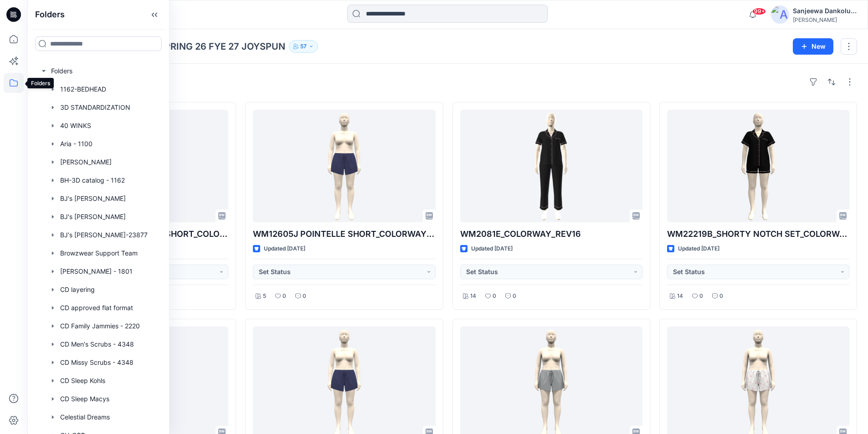 This screenshot has height=434, width=868. Describe the element at coordinates (344, 166) in the screenshot. I see `a: WM12605J POINTELLE SHORT_COLORWAY_REV3` at that location.